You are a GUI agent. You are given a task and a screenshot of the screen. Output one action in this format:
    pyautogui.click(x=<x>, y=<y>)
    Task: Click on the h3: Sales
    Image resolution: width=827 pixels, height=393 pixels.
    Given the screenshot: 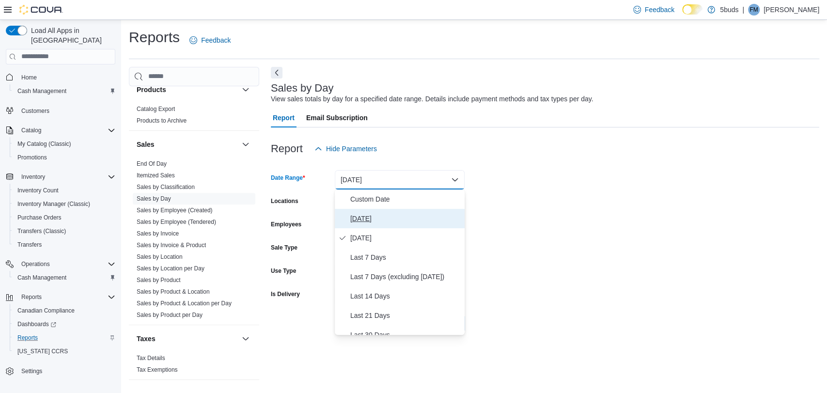 What is the action you would take?
    pyautogui.click(x=145, y=144)
    